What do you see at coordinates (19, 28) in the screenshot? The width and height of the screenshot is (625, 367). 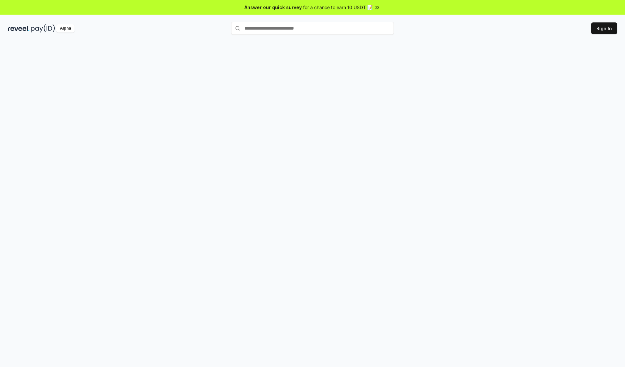 I see `img: reveel_dark` at bounding box center [19, 28].